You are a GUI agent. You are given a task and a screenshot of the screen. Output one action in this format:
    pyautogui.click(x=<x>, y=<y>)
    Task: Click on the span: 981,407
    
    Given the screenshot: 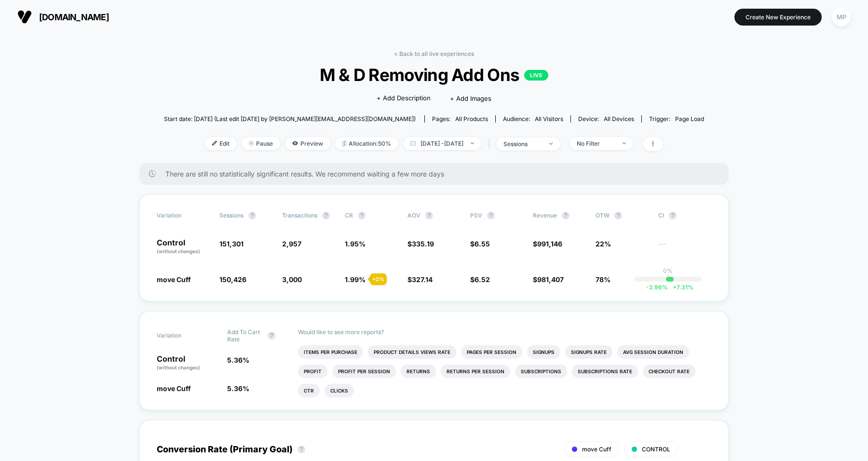 What is the action you would take?
    pyautogui.click(x=550, y=279)
    